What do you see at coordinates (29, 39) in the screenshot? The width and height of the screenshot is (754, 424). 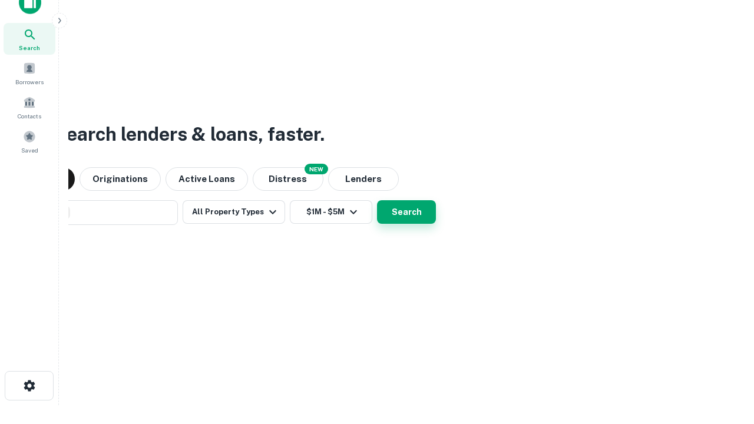 I see `a: Search` at bounding box center [29, 39].